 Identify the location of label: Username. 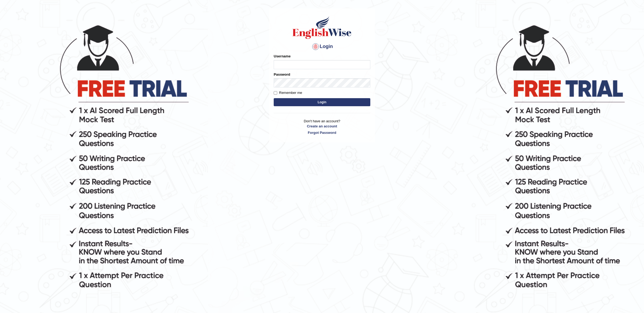
(282, 56).